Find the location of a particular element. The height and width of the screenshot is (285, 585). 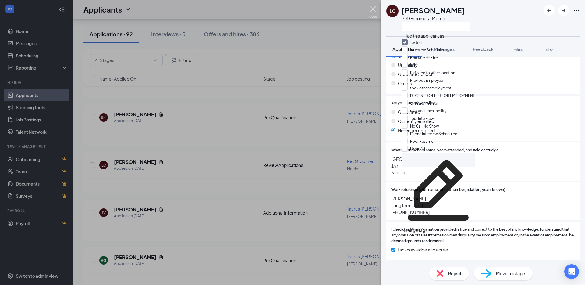

span: Move to stage is located at coordinates (511, 273).